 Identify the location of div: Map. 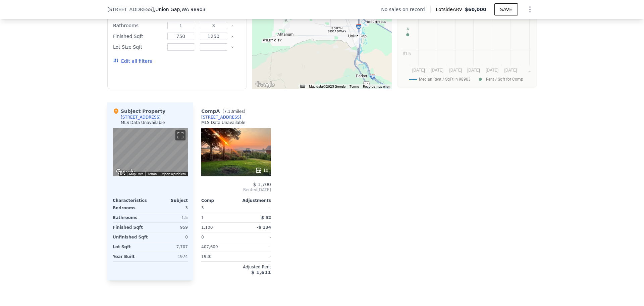
(150, 152).